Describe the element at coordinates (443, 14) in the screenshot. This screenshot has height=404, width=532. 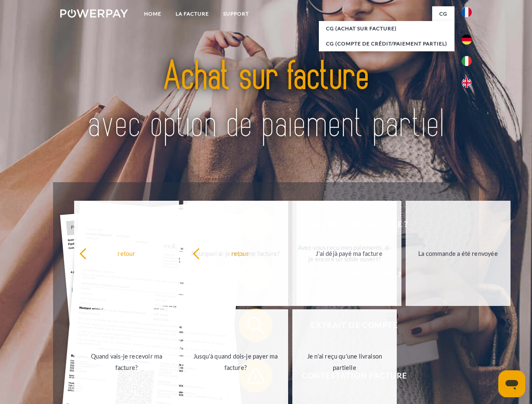
I see `a: CG` at that location.